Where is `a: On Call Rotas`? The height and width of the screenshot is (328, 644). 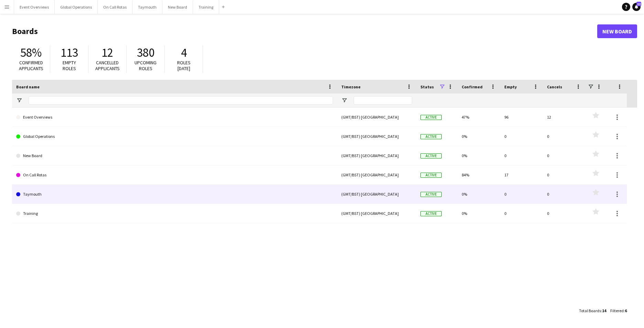 a: On Call Rotas is located at coordinates (174, 175).